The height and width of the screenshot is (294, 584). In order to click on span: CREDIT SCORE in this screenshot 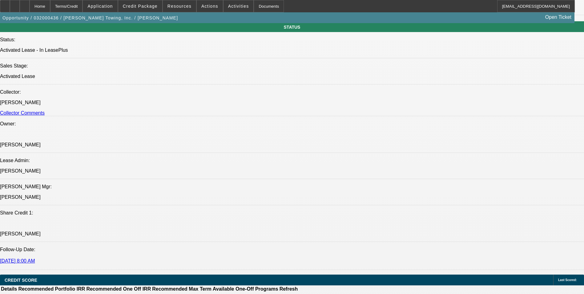, I will do `click(21, 280)`.